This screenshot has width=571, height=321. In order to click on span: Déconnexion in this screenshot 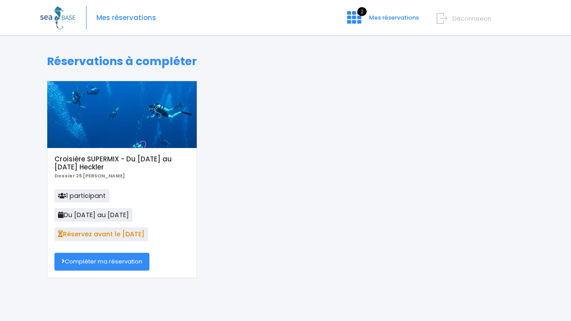, I will do `click(471, 18)`.